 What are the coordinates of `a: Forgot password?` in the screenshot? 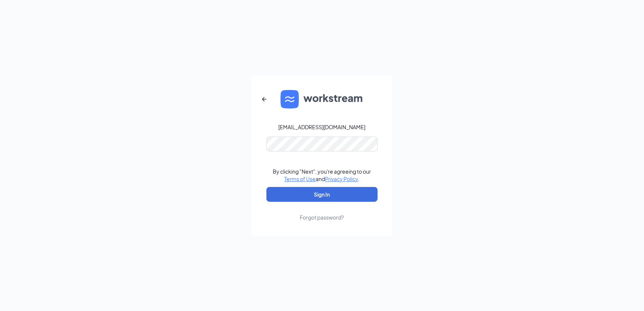 It's located at (322, 211).